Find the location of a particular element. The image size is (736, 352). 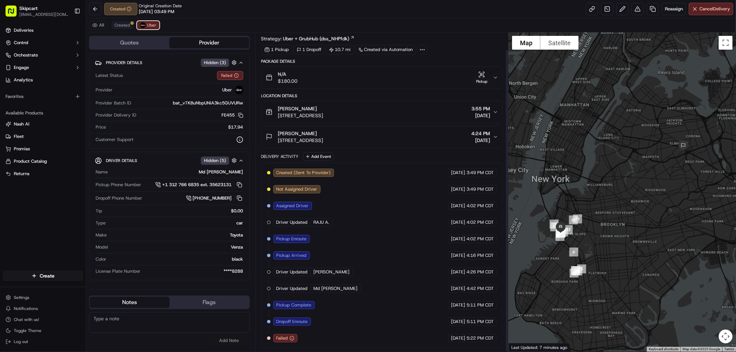

div: Toyota is located at coordinates (176, 235).